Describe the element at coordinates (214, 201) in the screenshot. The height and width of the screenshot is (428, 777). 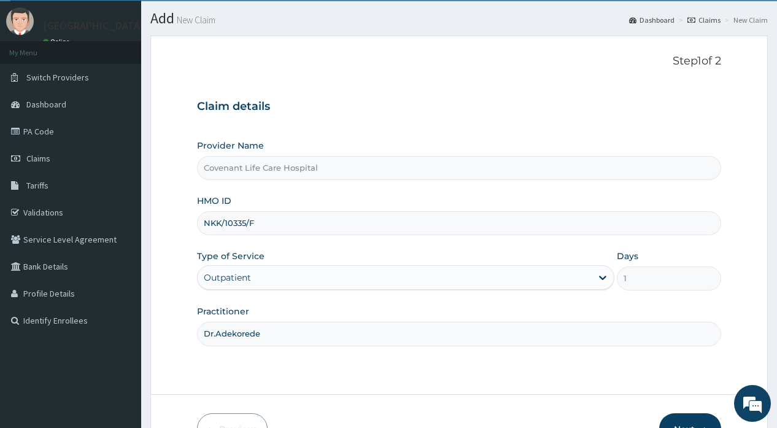
I see `label: HMO ID` at that location.